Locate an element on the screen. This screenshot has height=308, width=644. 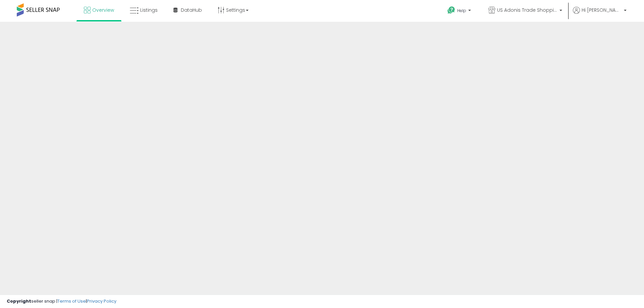
span: Listings is located at coordinates (149, 10).